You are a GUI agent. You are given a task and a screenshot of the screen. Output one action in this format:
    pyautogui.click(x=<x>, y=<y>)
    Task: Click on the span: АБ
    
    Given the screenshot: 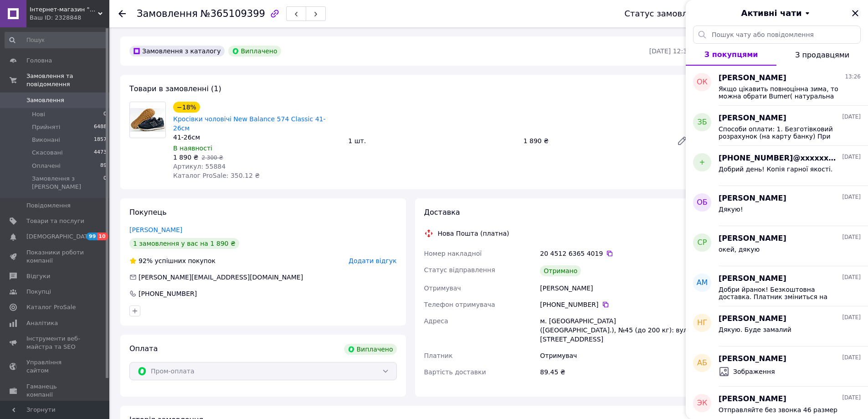 What is the action you would take?
    pyautogui.click(x=702, y=363)
    